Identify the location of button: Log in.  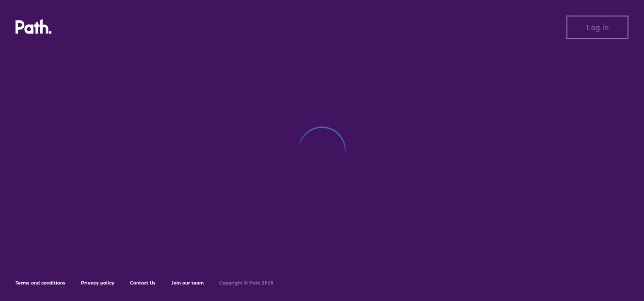
(598, 27).